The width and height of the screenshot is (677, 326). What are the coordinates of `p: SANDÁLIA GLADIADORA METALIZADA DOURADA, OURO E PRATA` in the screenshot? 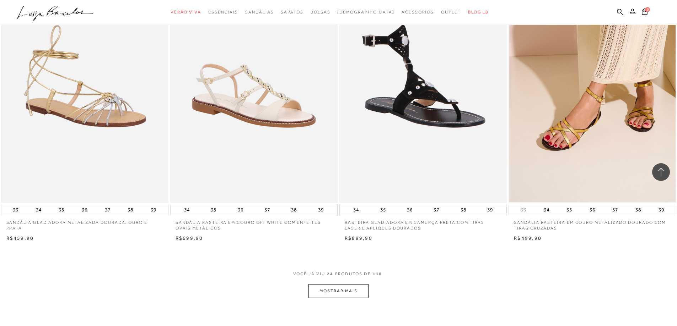 It's located at (85, 224).